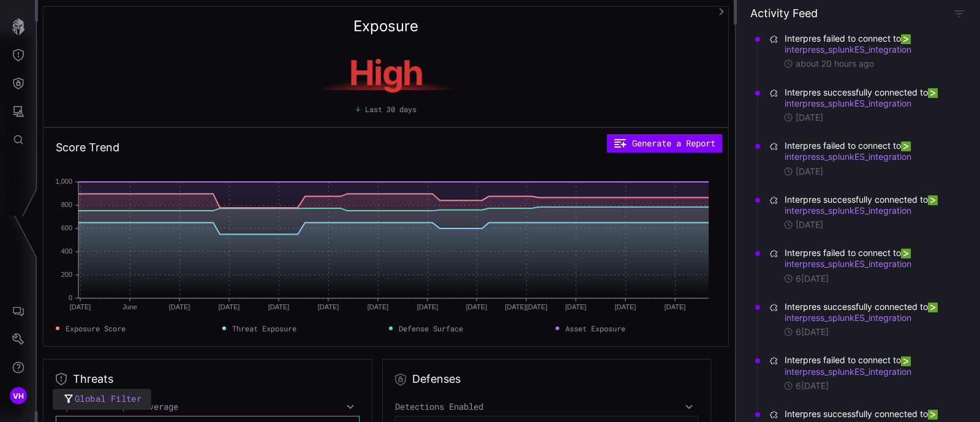 The width and height of the screenshot is (980, 422). What do you see at coordinates (547, 407) in the screenshot?
I see `div: Detections Enabled` at bounding box center [547, 407].